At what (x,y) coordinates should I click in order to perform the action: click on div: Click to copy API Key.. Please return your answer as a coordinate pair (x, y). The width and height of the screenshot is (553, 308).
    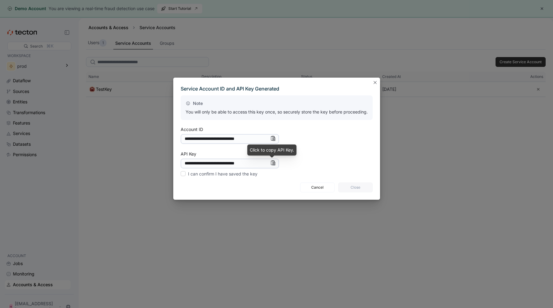
    Looking at the image, I should click on (272, 150).